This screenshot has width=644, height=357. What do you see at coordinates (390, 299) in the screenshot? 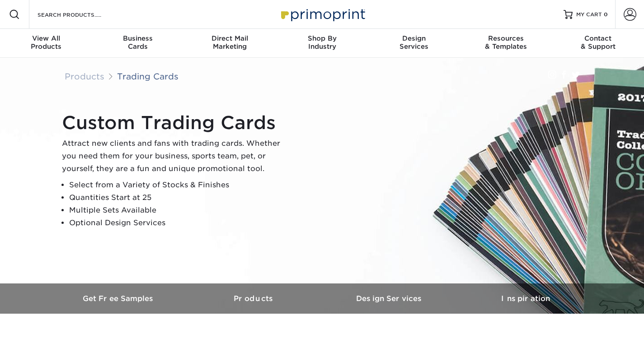
I see `a: Design Services` at bounding box center [390, 299].